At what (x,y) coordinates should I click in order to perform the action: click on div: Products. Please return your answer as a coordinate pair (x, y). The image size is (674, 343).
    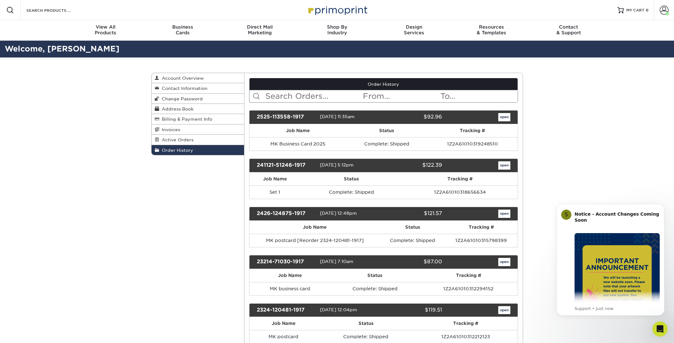
    Looking at the image, I should click on (106, 30).